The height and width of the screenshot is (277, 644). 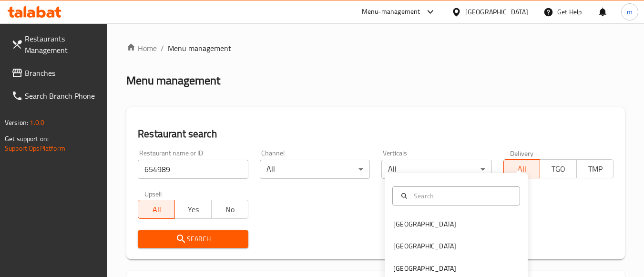 I want to click on span: TGO, so click(x=558, y=169).